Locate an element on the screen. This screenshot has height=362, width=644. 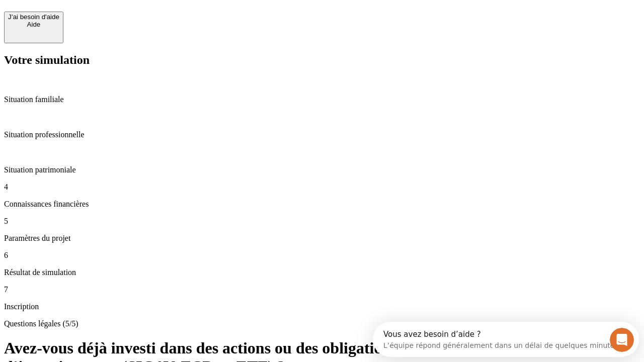
p: Résultat de simulation is located at coordinates (322, 272).